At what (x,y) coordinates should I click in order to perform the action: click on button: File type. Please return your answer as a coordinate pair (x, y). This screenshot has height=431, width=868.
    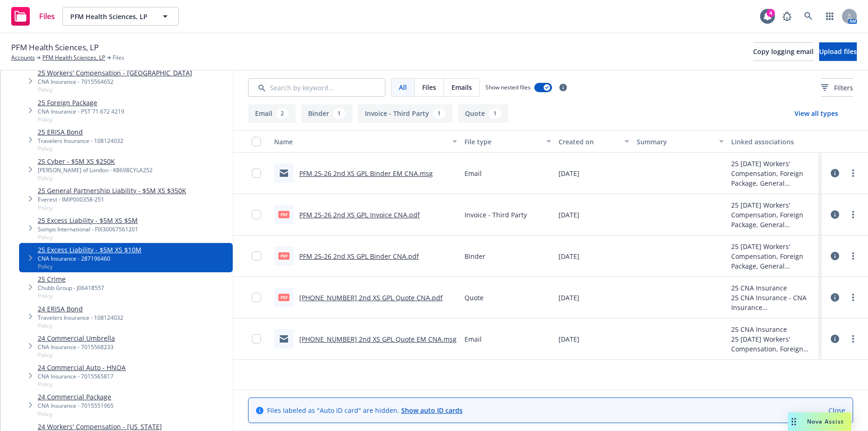
    Looking at the image, I should click on (508, 141).